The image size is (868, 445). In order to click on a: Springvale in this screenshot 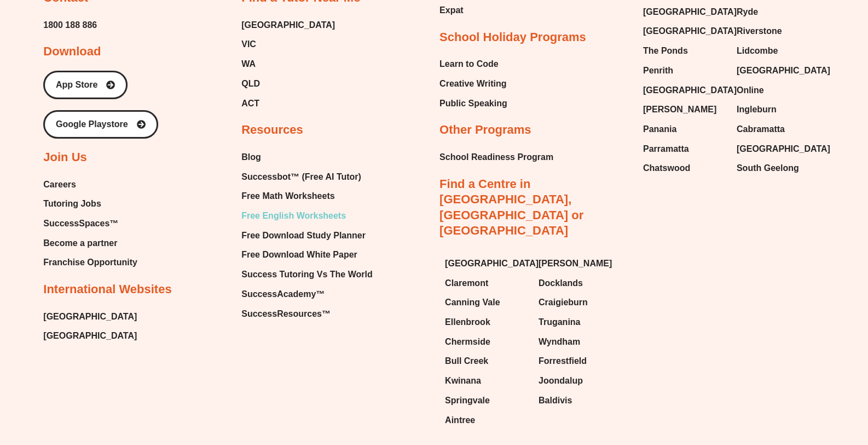, I will do `click(486, 400)`.